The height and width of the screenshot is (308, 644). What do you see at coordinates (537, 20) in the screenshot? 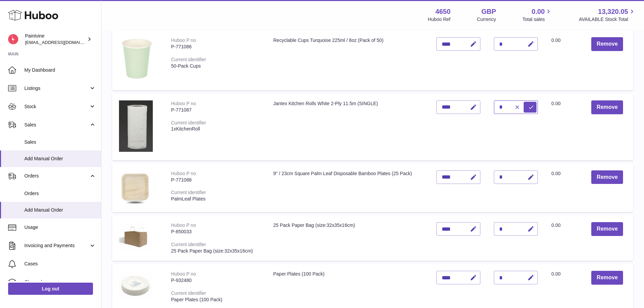
I see `span: Total sales` at bounding box center [537, 20].